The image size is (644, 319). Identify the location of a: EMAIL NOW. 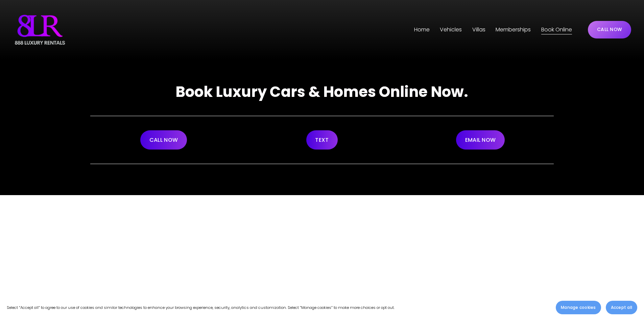
(480, 140).